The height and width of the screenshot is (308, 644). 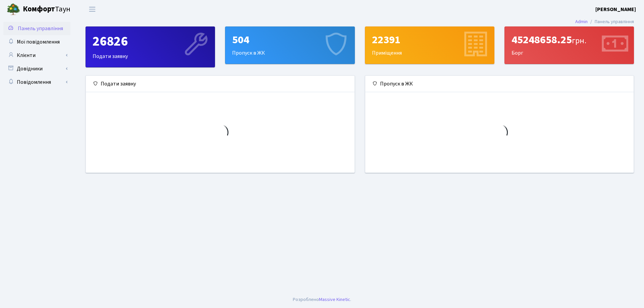 I want to click on a: Панель управління, so click(x=37, y=29).